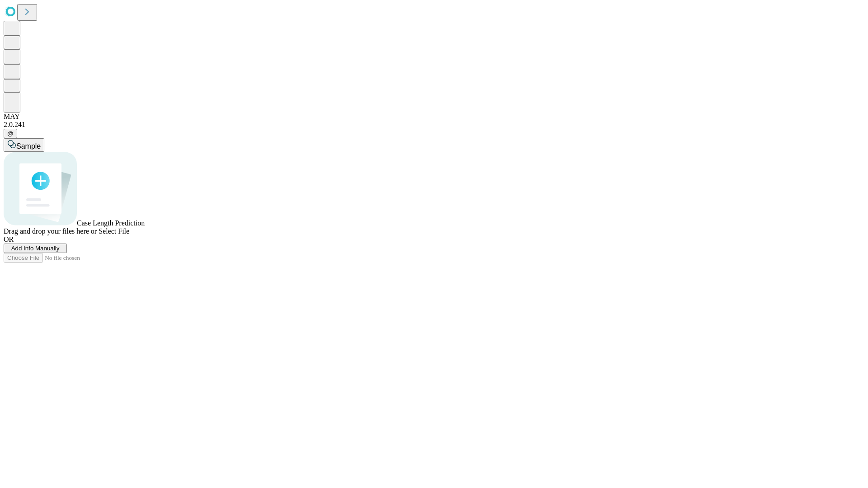 This screenshot has height=488, width=868. What do you see at coordinates (111, 223) in the screenshot?
I see `span: Case Length Prediction` at bounding box center [111, 223].